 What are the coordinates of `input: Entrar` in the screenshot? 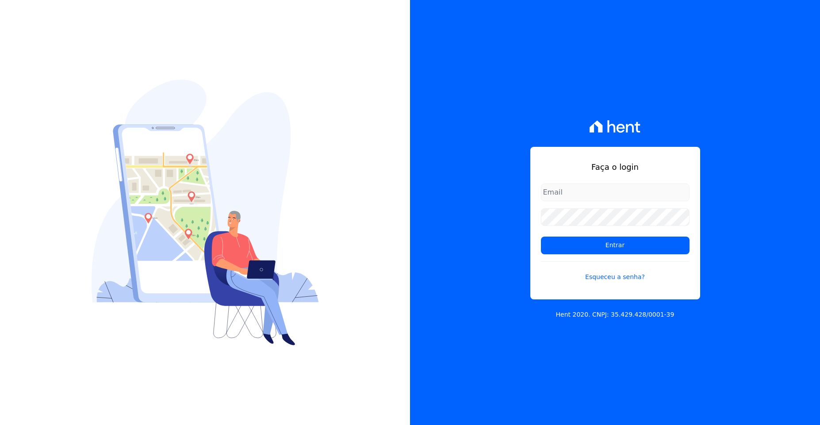 It's located at (615, 245).